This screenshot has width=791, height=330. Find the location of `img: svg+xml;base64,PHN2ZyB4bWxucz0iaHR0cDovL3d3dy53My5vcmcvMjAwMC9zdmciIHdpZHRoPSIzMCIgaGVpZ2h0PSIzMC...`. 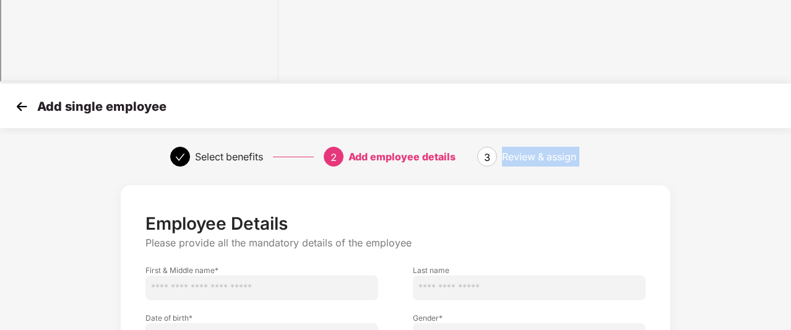

img: svg+xml;base64,PHN2ZyB4bWxucz0iaHR0cDovL3d3dy53My5vcmcvMjAwMC9zdmciIHdpZHRoPSIzMCIgaGVpZ2h0PSIzMC... is located at coordinates (22, 106).